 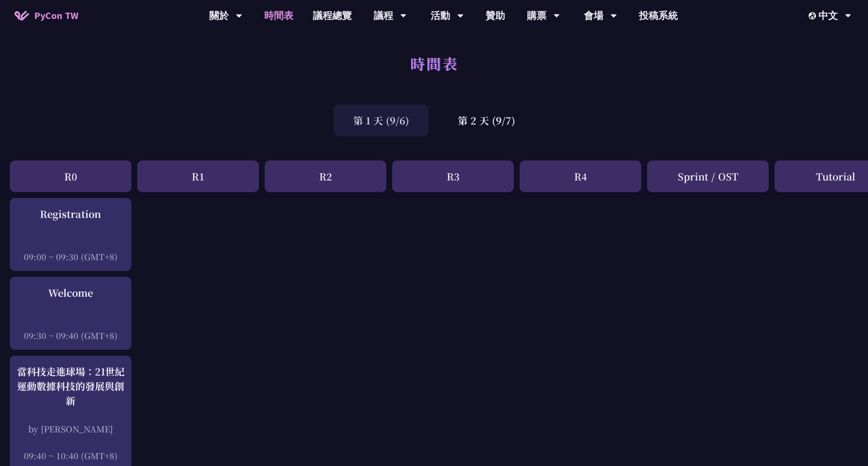 What do you see at coordinates (326, 176) in the screenshot?
I see `div: R2` at bounding box center [326, 176].